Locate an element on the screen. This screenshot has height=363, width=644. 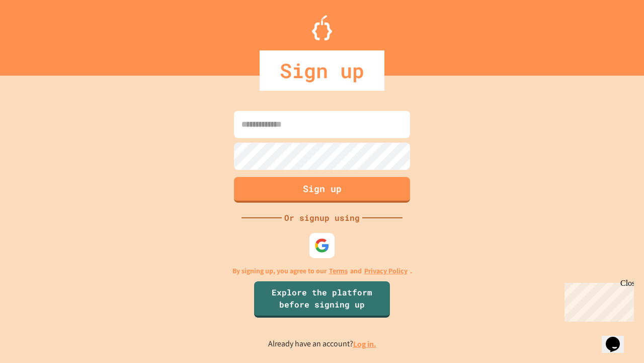
a: Log in. is located at coordinates (364, 343).